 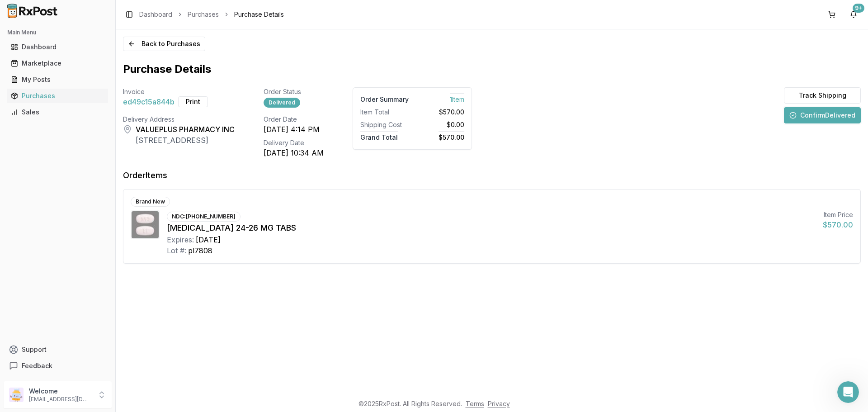 What do you see at coordinates (57, 366) in the screenshot?
I see `button: Feedback` at bounding box center [57, 366].